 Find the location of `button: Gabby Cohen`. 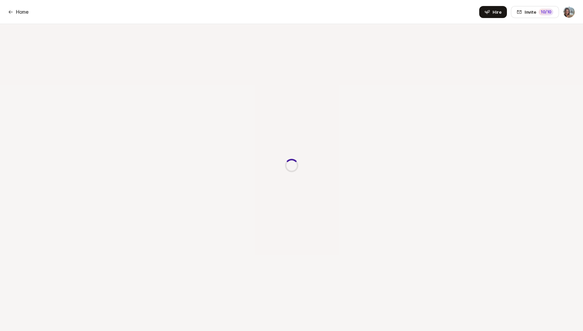

button: Gabby Cohen is located at coordinates (569, 12).